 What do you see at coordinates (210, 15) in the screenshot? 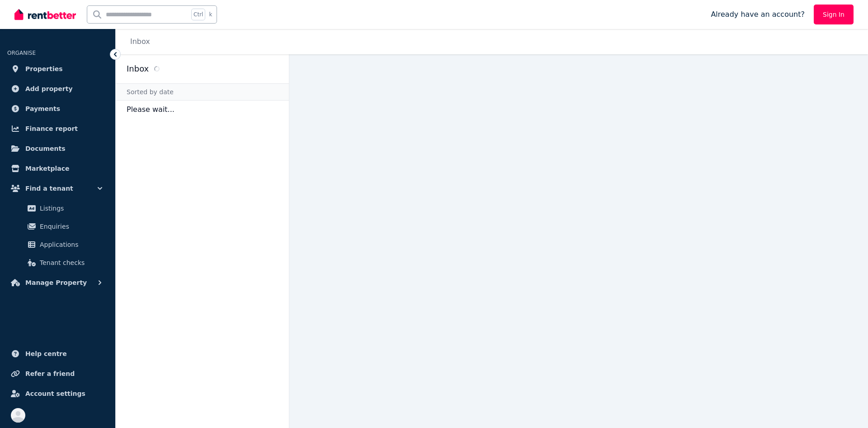
I see `span: k` at bounding box center [210, 15].